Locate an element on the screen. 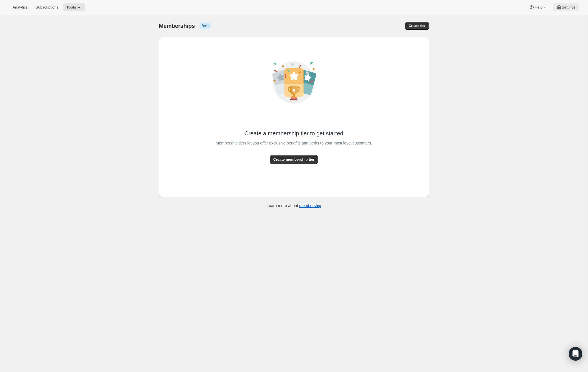 The image size is (588, 372). span: Beta is located at coordinates (205, 26).